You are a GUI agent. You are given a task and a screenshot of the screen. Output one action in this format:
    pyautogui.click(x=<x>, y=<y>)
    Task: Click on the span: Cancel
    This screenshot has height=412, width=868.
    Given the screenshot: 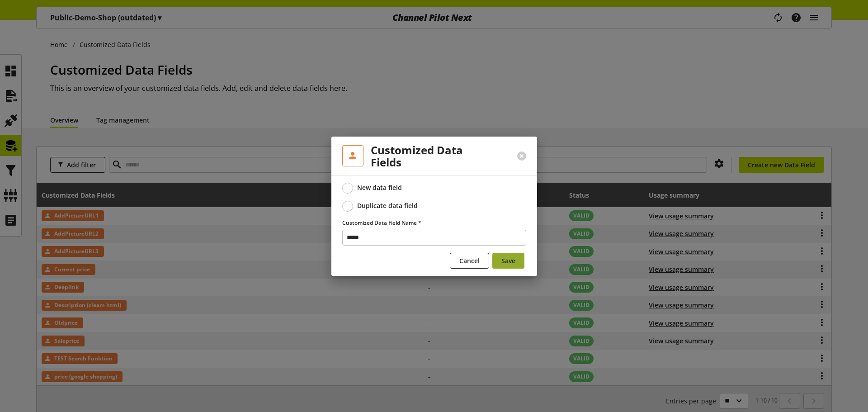 What is the action you would take?
    pyautogui.click(x=469, y=260)
    